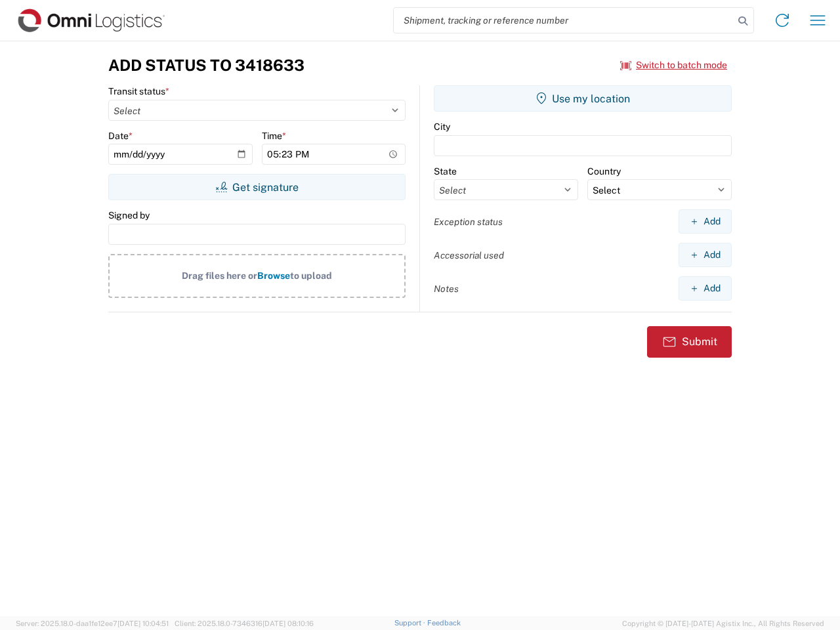  I want to click on label: Country, so click(604, 171).